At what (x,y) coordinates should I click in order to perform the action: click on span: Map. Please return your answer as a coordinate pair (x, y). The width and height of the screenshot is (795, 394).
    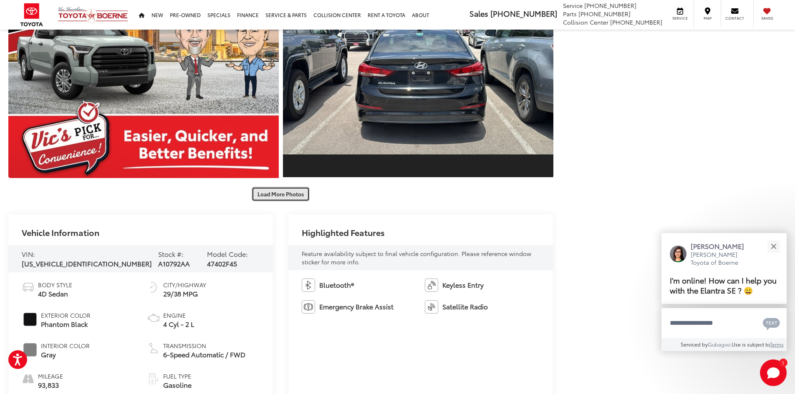
    Looking at the image, I should click on (707, 18).